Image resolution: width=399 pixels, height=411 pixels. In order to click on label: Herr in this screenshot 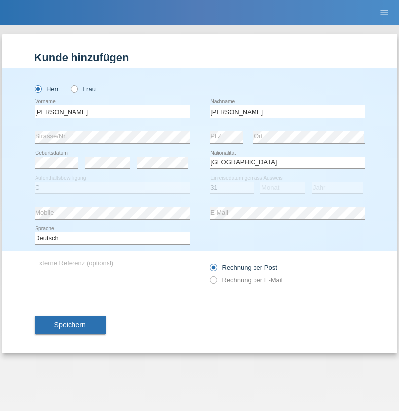, I will do `click(47, 89)`.